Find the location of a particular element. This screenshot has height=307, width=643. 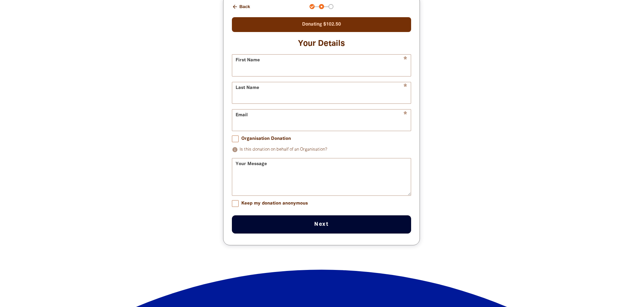

button: Next is located at coordinates (321, 225).